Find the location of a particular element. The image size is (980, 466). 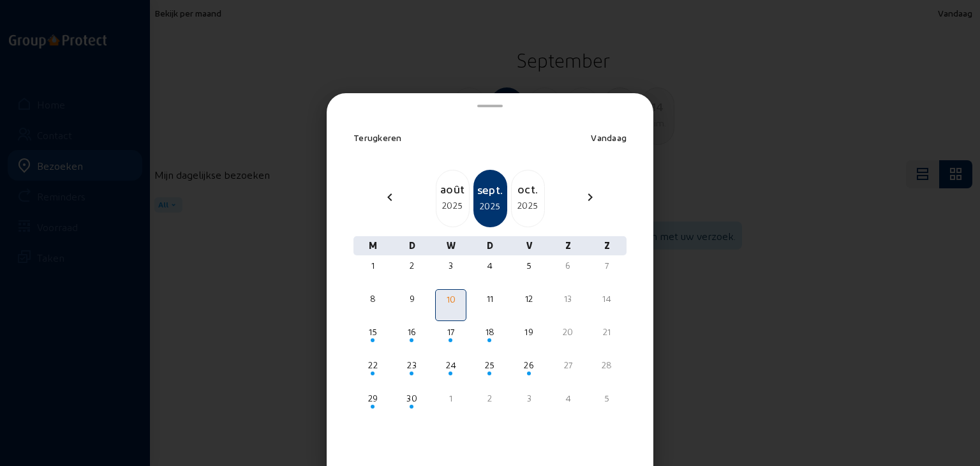

div: août is located at coordinates (452, 189).